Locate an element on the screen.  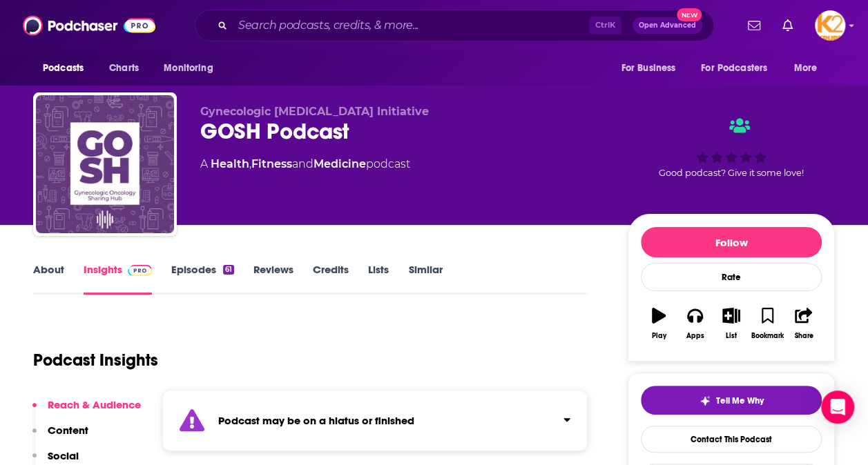
section: Click to expand status details is located at coordinates (375, 421).